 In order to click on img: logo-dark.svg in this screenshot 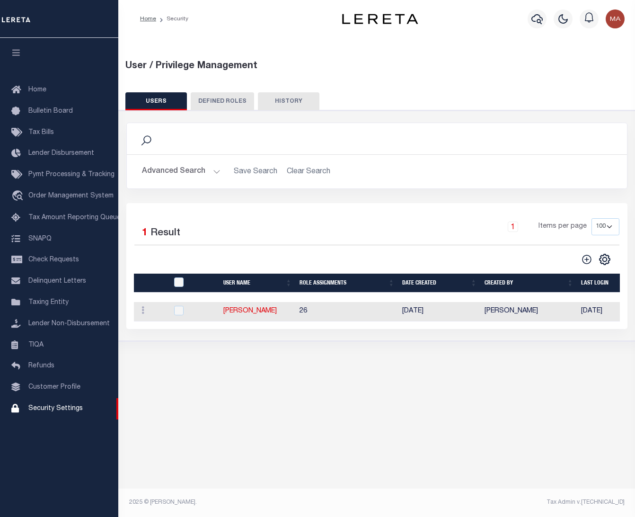, I will do `click(380, 19)`.